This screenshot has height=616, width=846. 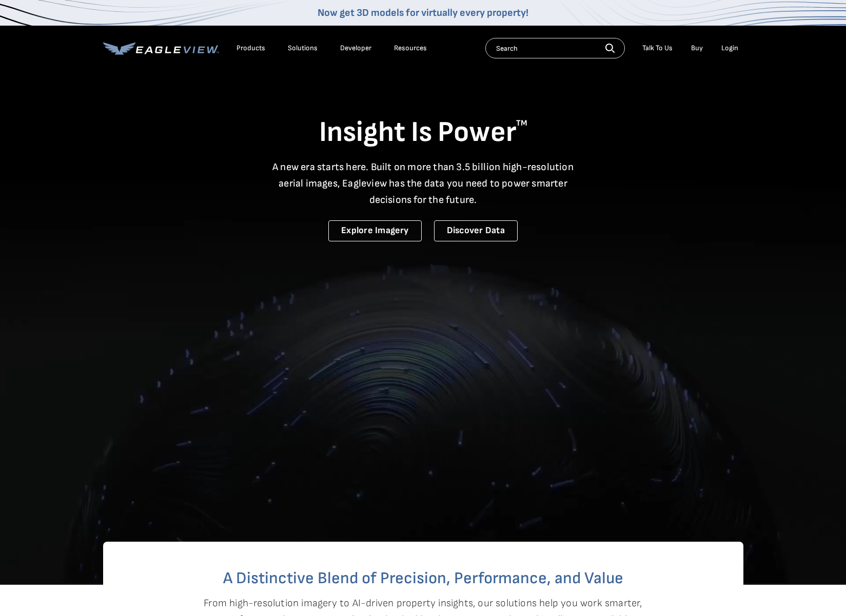 What do you see at coordinates (423, 183) in the screenshot?
I see `p: A new era starts here. Built on more than 3.5 billion high-resolution aerial images, Eagleview ha...` at bounding box center [423, 183].